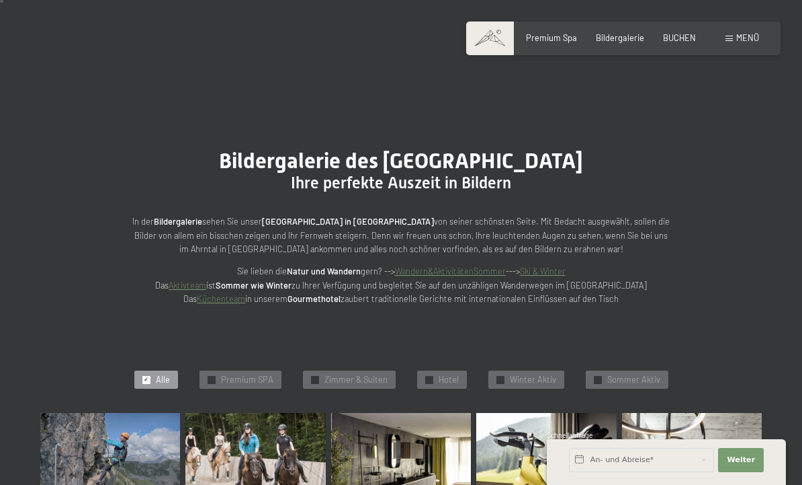 Image resolution: width=802 pixels, height=485 pixels. What do you see at coordinates (356, 380) in the screenshot?
I see `span: Zimmer & Suiten` at bounding box center [356, 380].